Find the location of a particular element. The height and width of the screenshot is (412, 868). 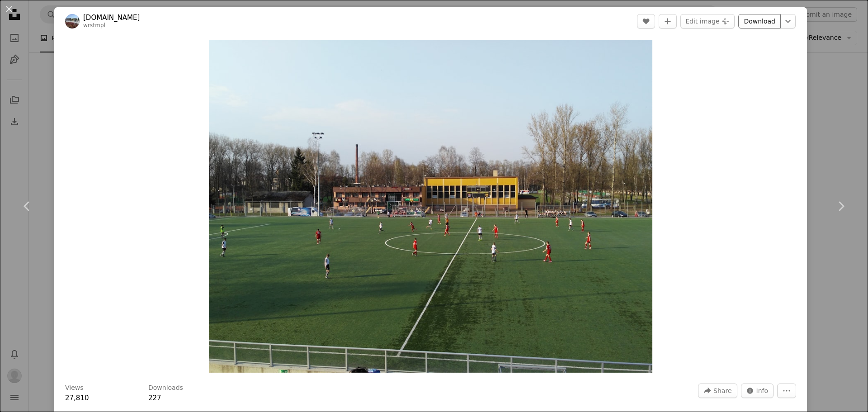

span: Share is located at coordinates (722, 390).